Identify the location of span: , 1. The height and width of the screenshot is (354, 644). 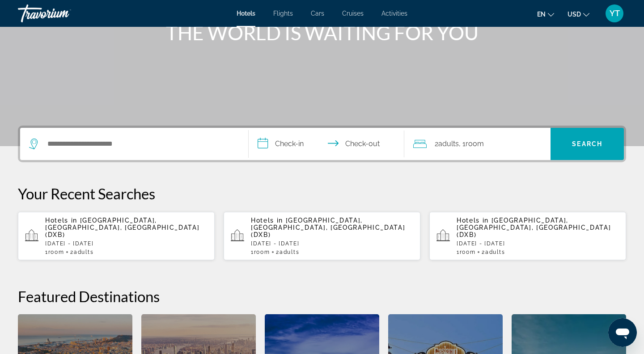
(471, 144).